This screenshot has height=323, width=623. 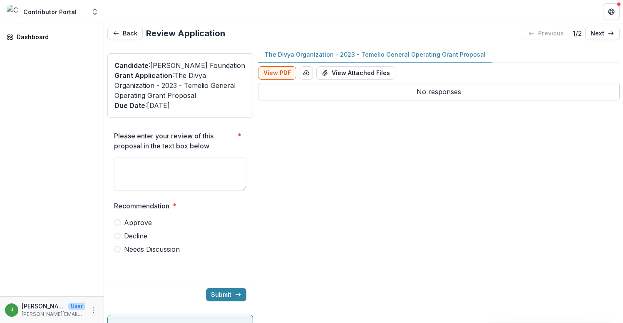 I want to click on div: Julie, so click(x=12, y=309).